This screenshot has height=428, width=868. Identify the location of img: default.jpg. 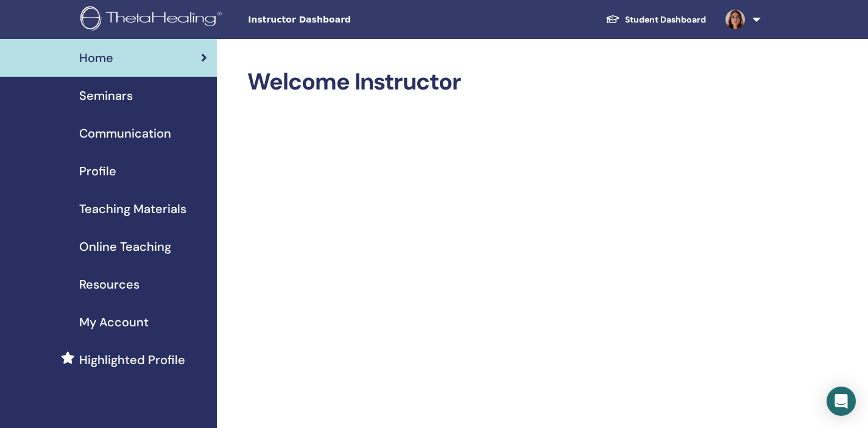
(735, 19).